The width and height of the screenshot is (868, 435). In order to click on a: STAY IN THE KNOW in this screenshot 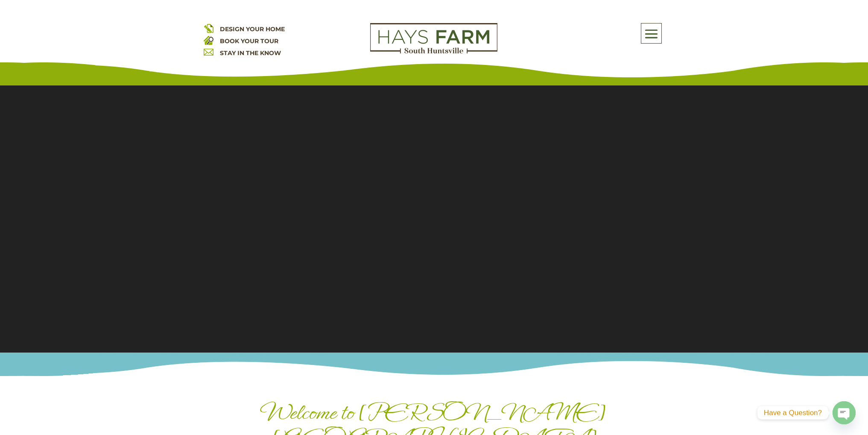, I will do `click(250, 53)`.